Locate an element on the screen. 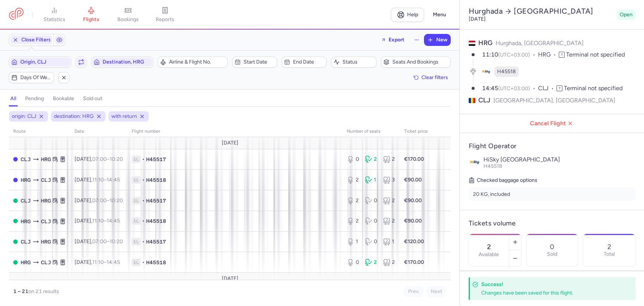  th: route is located at coordinates (40, 131).